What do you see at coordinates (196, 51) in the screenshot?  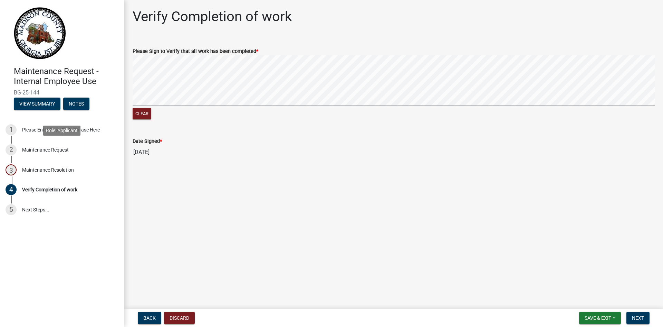 I see `label: Please Sign to Verify that all work has been completed` at bounding box center [196, 51].